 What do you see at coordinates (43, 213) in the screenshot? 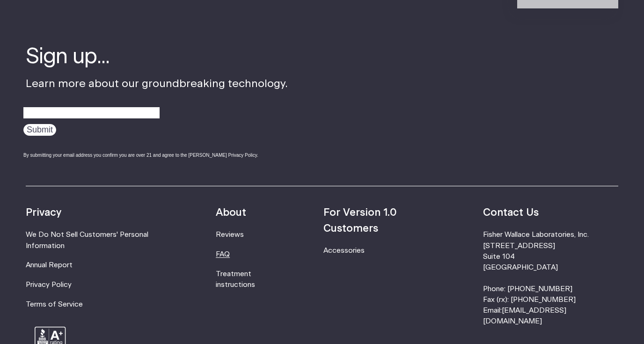
I see `strong: Privacy` at bounding box center [43, 213].